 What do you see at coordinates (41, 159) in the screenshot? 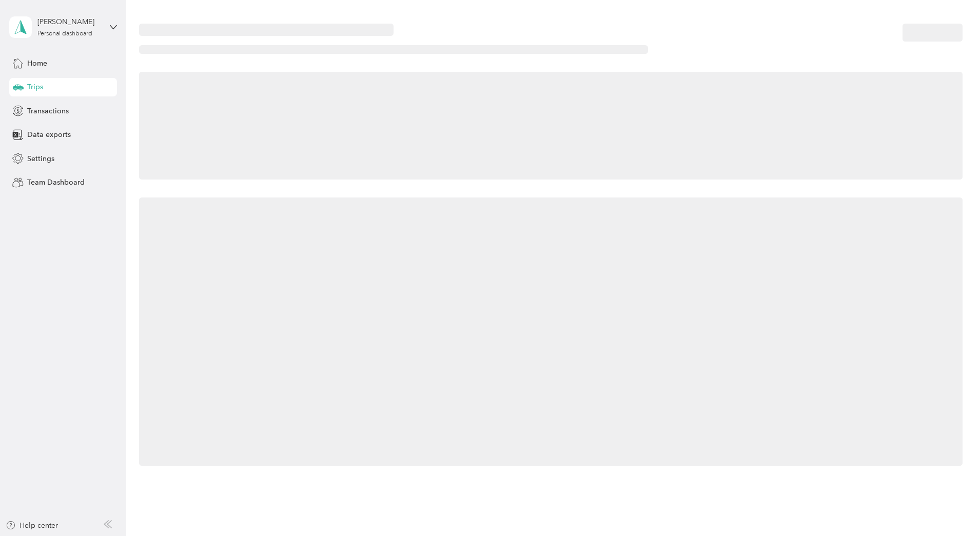
I see `span: Settings` at bounding box center [41, 159].